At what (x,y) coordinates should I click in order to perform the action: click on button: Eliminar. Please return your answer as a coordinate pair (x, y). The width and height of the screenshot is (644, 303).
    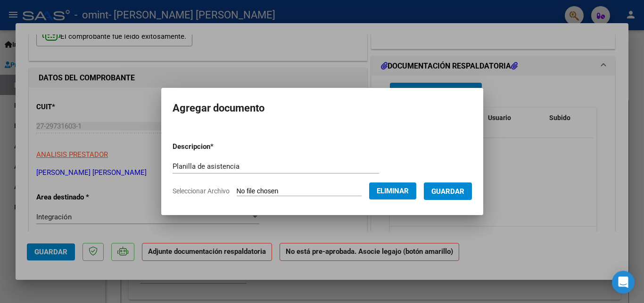
    Looking at the image, I should click on (393, 191).